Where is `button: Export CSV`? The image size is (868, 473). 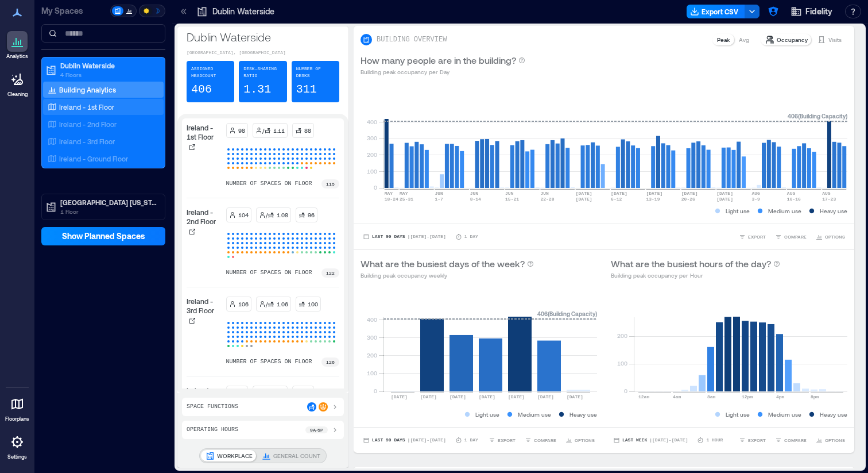
button: Export CSV is located at coordinates (716, 11).